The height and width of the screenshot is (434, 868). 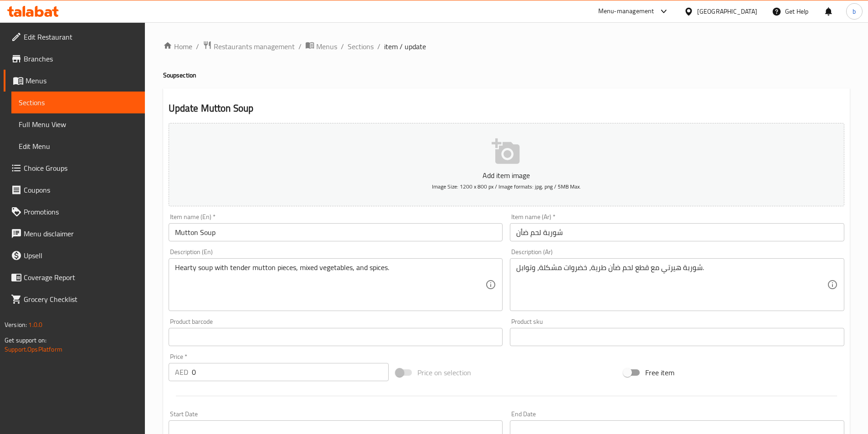 I want to click on textarea: شوربة هيرتي مع قطع لحم ضأن طرية، خضروات مشكلة، وتوابل., so click(x=672, y=285).